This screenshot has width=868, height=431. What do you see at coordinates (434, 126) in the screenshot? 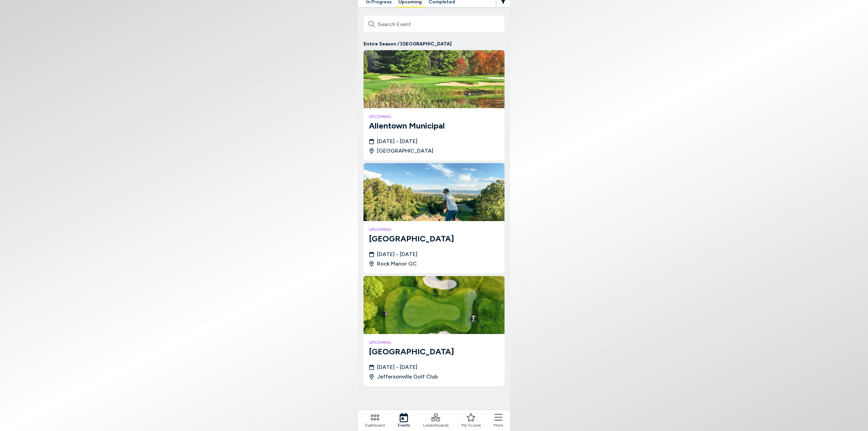
I see `h3: Allentown Municipal` at bounding box center [434, 126].